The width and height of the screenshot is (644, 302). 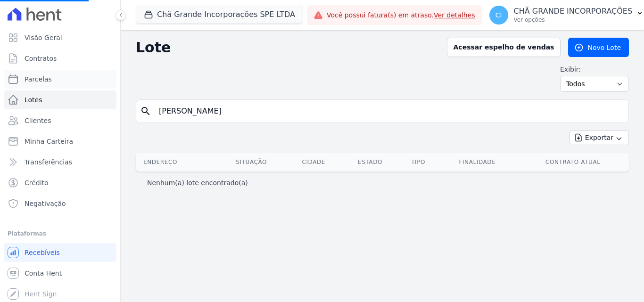 I want to click on input: Buscar por nome, so click(x=389, y=111).